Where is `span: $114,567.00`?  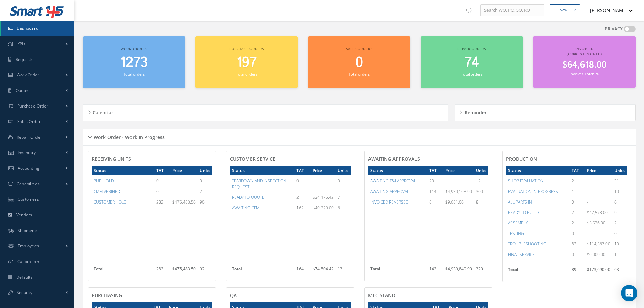
span: $114,567.00 is located at coordinates (598, 244).